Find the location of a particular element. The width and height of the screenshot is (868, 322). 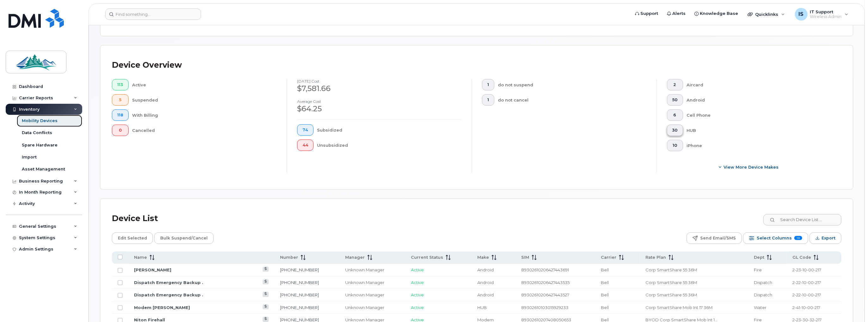

span: Dept is located at coordinates (759, 257).